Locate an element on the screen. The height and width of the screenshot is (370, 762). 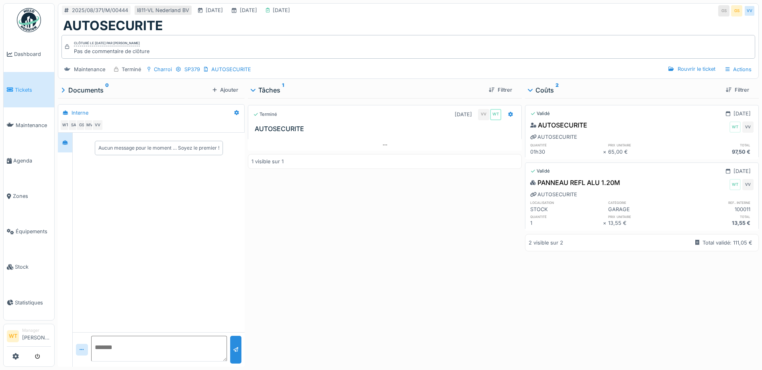
h3: AUTOSECURITE is located at coordinates (387, 129).